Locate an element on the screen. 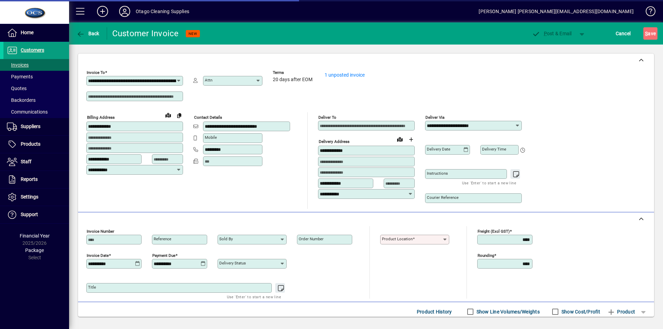  a: Invoices is located at coordinates (36, 65).